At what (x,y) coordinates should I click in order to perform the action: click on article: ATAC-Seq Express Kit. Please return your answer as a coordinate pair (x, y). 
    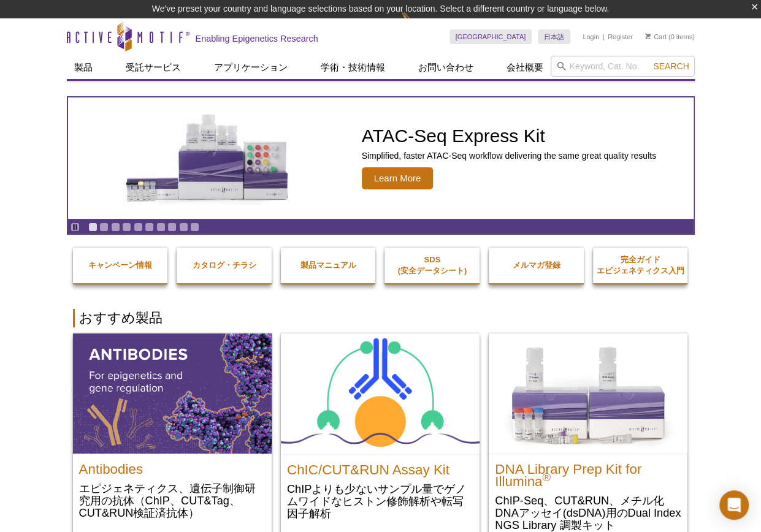
    Looking at the image, I should click on (380, 158).